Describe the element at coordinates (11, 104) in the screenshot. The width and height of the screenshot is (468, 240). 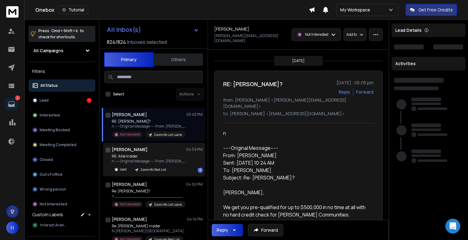
I see `a: 1` at that location.